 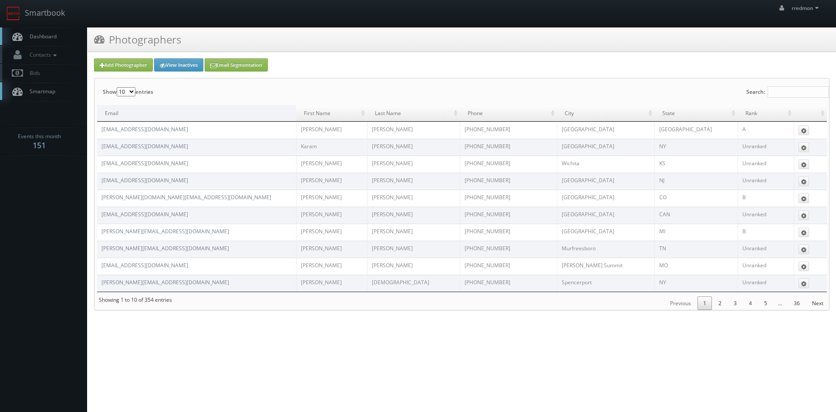 What do you see at coordinates (696, 181) in the screenshot?
I see `td: NJ` at bounding box center [696, 181].